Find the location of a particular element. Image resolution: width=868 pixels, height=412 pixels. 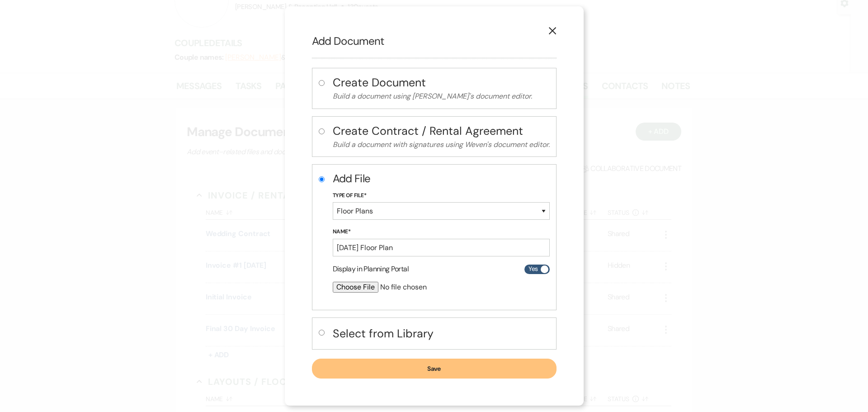

h2: Add Document is located at coordinates (434, 41).